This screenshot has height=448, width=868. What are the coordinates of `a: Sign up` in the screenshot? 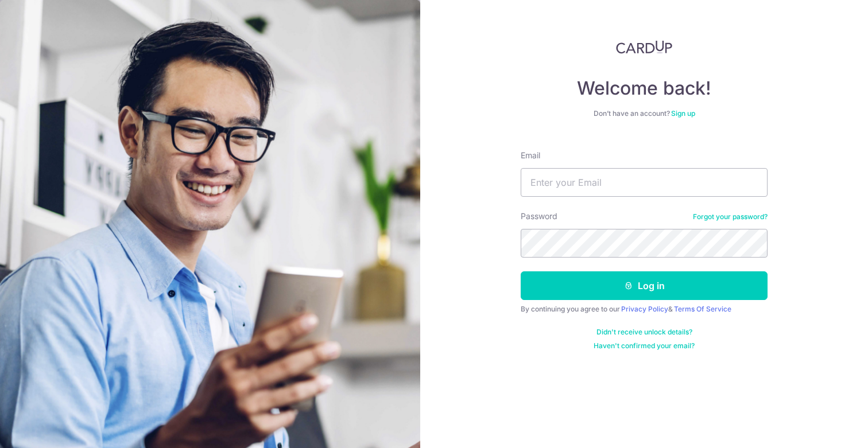 It's located at (684, 113).